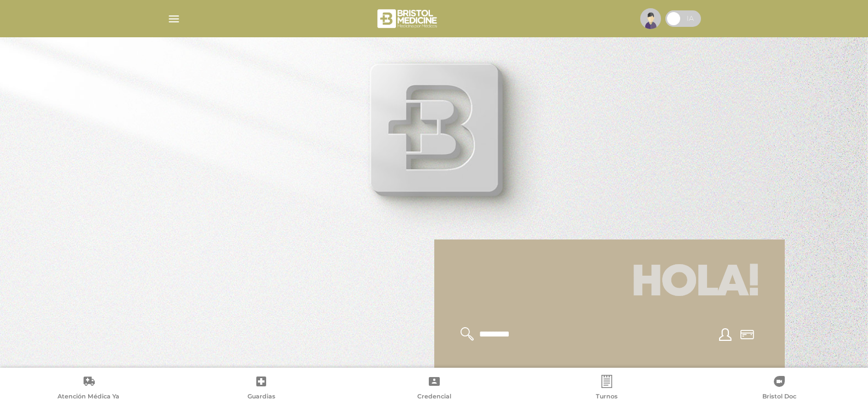 This screenshot has width=868, height=405. I want to click on span: Bristol Doc, so click(779, 397).